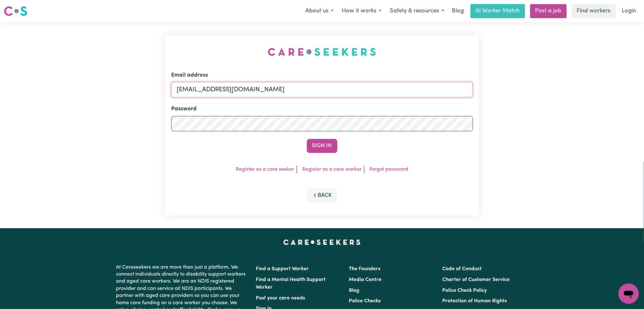 The width and height of the screenshot is (644, 309). What do you see at coordinates (281, 298) in the screenshot?
I see `a: Post your care needs` at bounding box center [281, 298].